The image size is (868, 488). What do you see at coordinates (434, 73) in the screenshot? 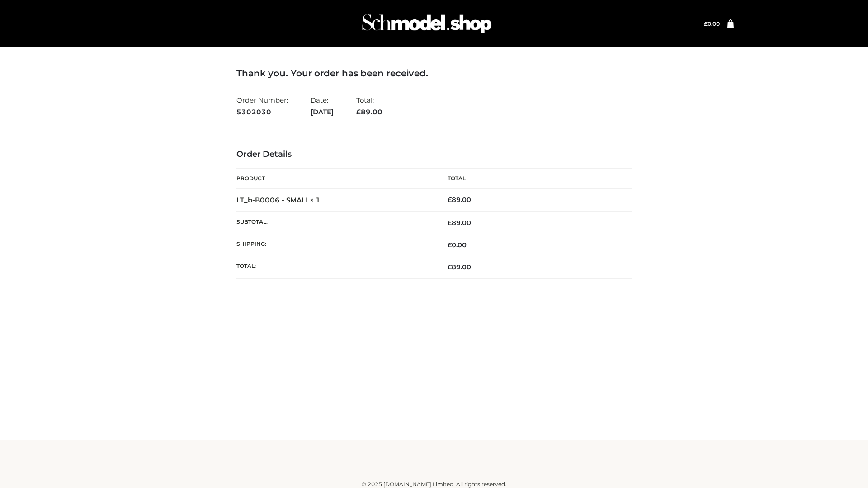
I see `h3: Thank you. Your order has been received.` at bounding box center [434, 73].